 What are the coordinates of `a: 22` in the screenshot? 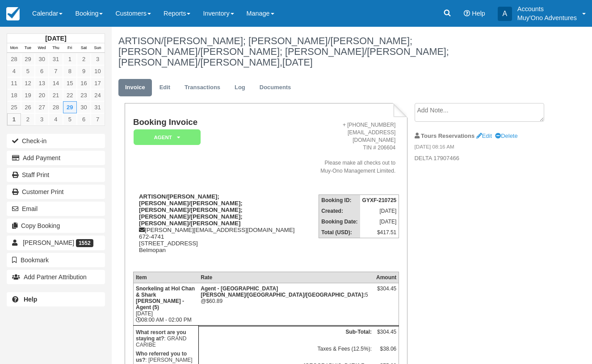 It's located at (70, 95).